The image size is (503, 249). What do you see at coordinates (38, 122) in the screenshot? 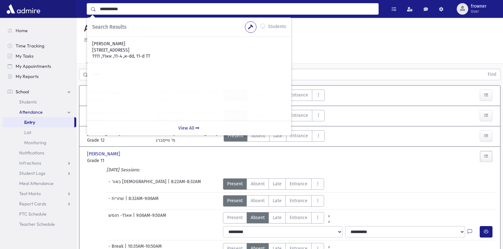
I see `a: Entry` at bounding box center [38, 122].